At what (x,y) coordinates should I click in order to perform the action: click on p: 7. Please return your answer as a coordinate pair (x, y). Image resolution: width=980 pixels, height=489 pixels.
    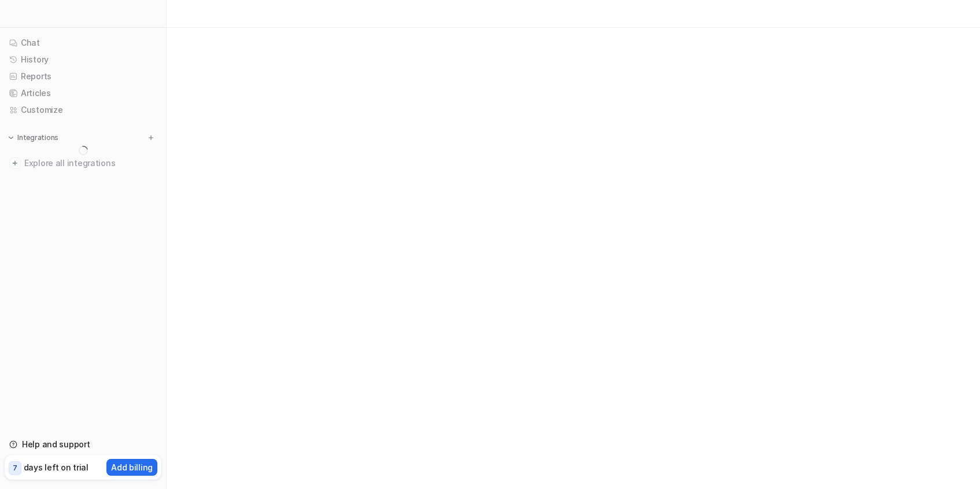
    Looking at the image, I should click on (15, 468).